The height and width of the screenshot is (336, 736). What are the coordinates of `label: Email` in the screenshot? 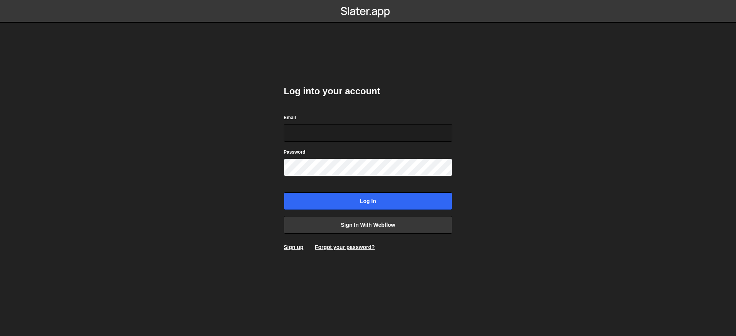 It's located at (290, 118).